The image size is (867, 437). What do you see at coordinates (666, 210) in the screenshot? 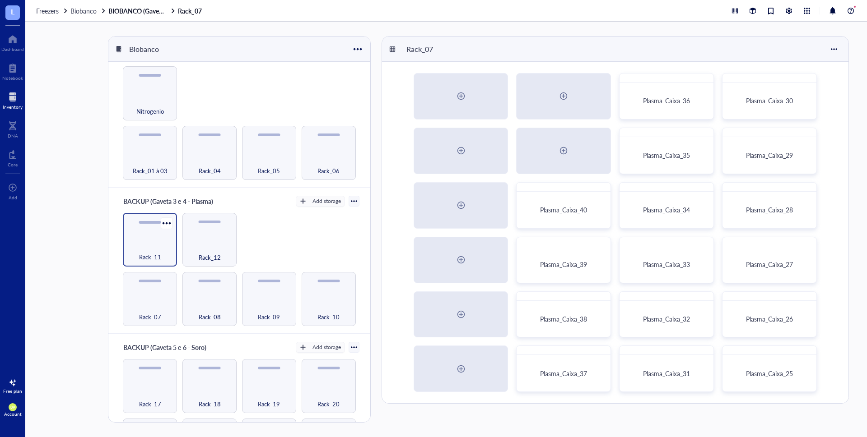
I see `span: Plasma_Caixa_34` at bounding box center [666, 210].